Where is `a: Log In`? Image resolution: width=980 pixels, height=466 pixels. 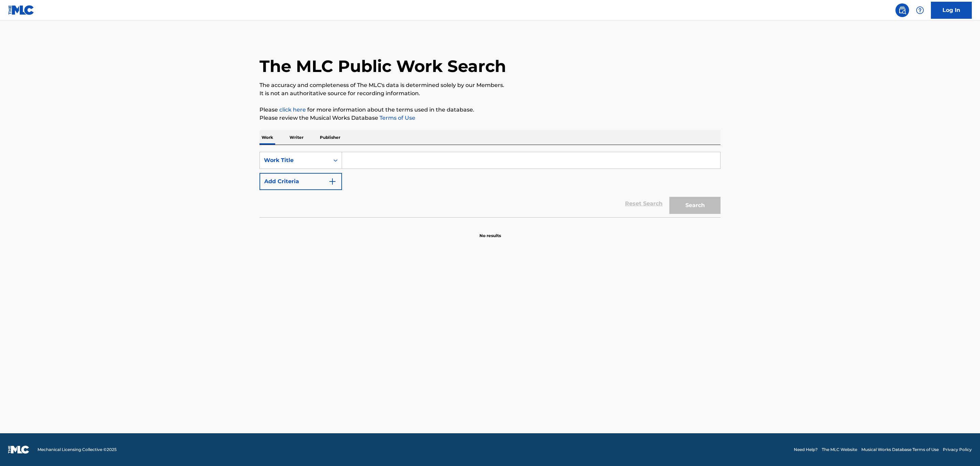 a: Log In is located at coordinates (951, 10).